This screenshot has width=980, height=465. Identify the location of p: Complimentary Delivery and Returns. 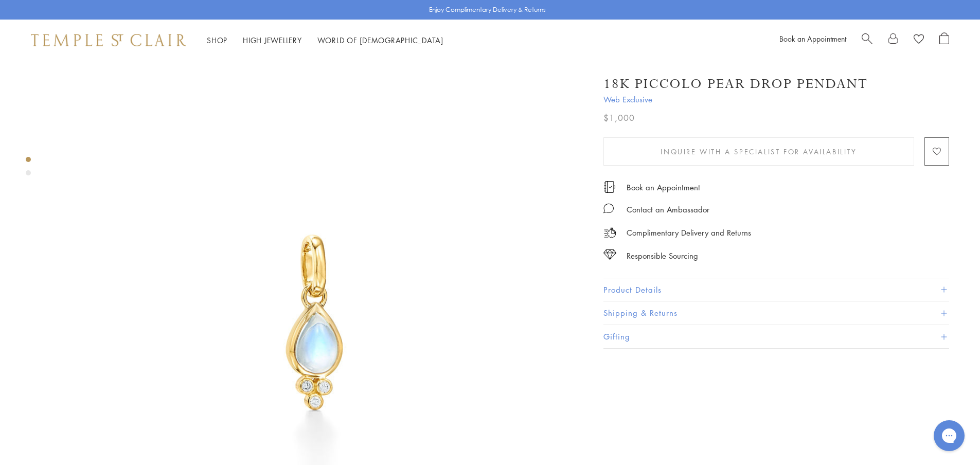
(689, 232).